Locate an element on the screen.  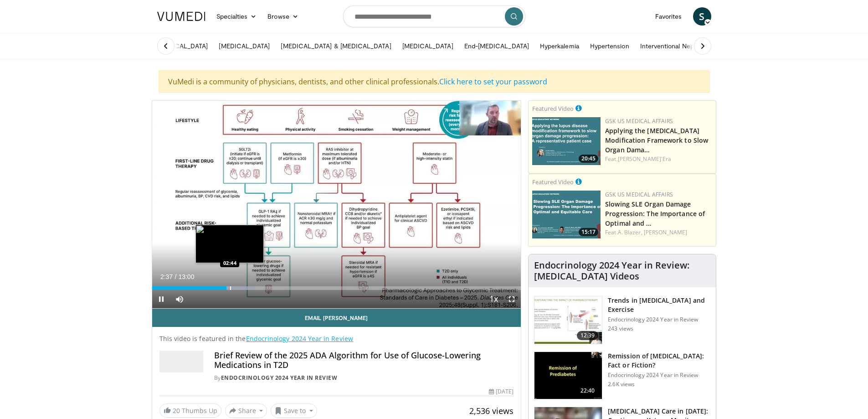
span: 13:00 is located at coordinates (186, 277).